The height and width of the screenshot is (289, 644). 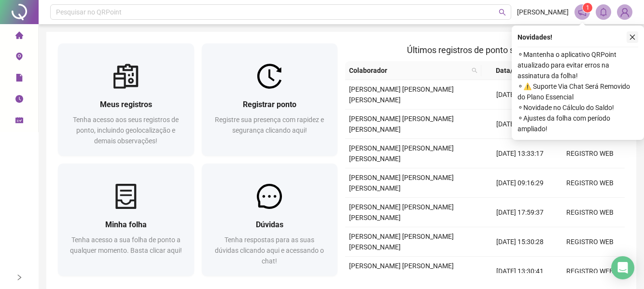 I want to click on span: ⚬ ⚠️ Suporte Via Chat Será Removido do Plano Essencial, so click(x=578, y=92).